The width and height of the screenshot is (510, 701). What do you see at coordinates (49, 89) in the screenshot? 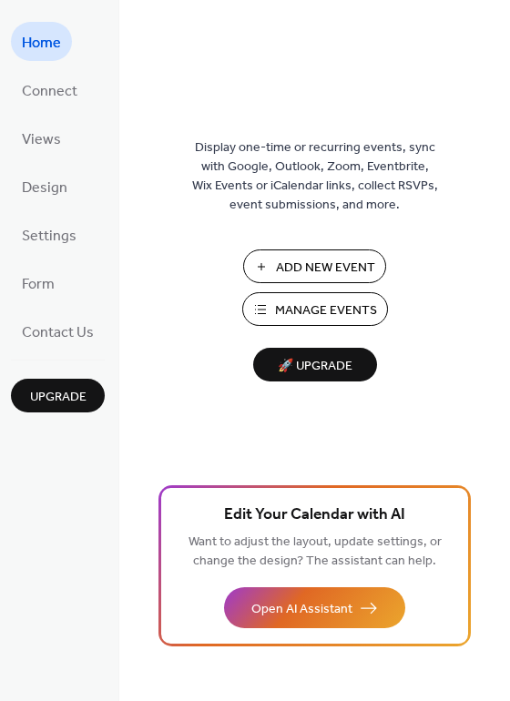
I see `a: Connect` at bounding box center [49, 89].